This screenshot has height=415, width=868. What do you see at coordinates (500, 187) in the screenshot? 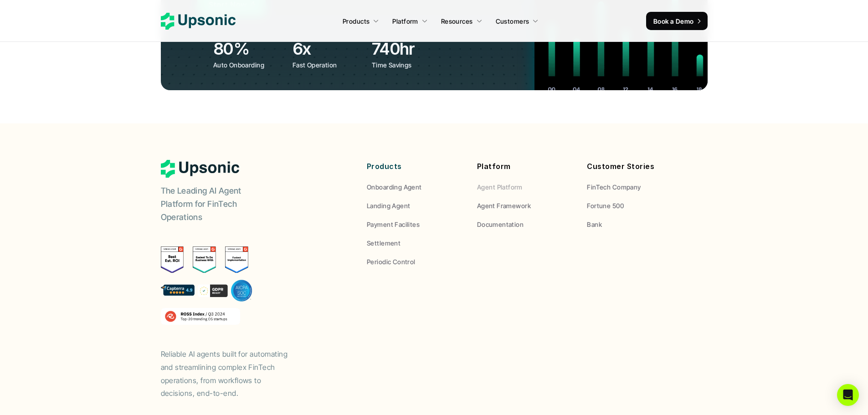
I see `p: Agent Platform` at bounding box center [500, 187].